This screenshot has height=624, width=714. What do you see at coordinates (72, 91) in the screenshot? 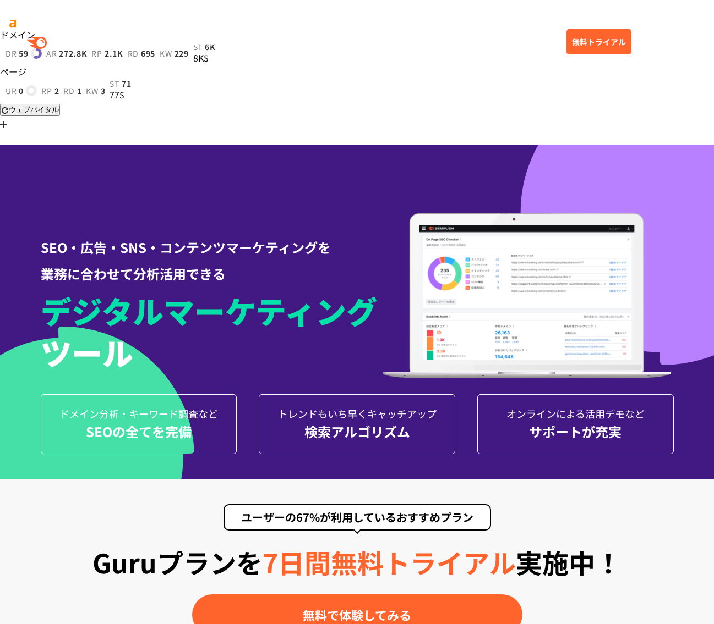
I see `a: rd1` at bounding box center [72, 91].